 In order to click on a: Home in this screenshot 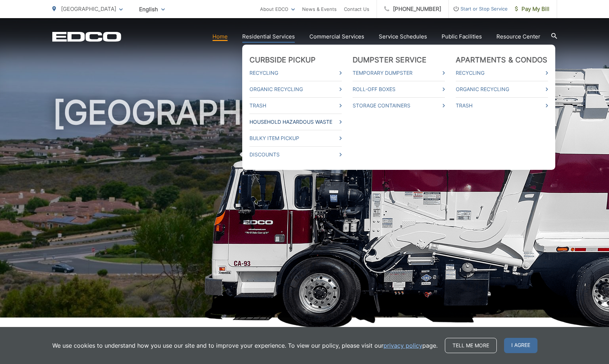, I will do `click(220, 37)`.